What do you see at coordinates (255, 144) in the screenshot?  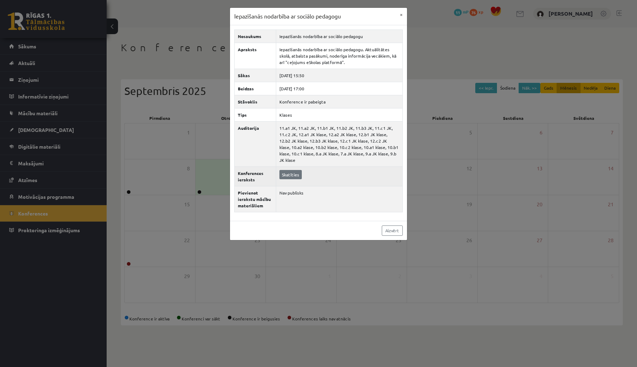 I see `th: Auditorija` at bounding box center [255, 144].